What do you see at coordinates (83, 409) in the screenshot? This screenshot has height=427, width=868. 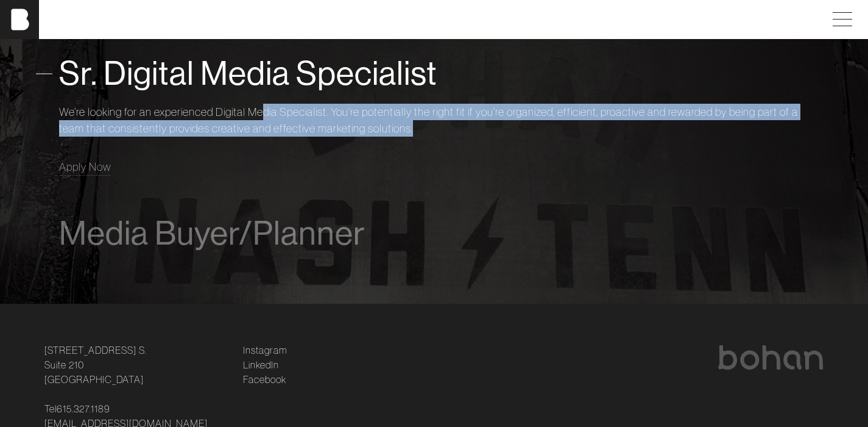 I see `a: 615.327.1189` at bounding box center [83, 409].